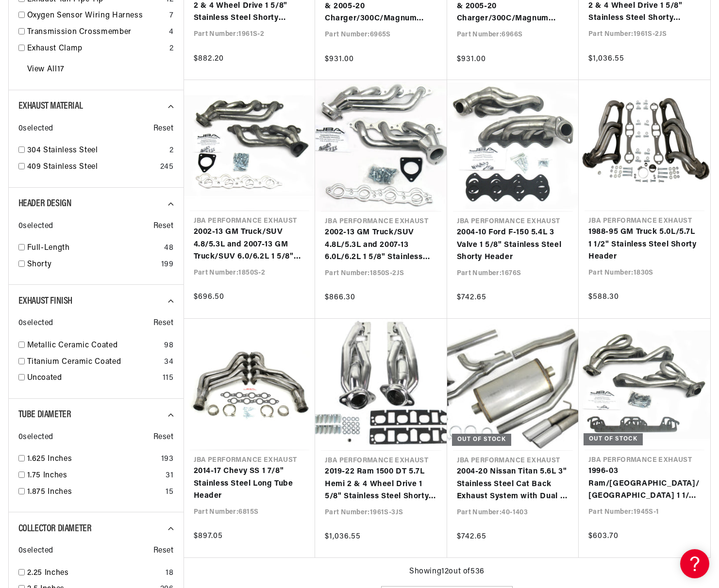  Describe the element at coordinates (514, 245) in the screenshot. I see `a: 2004-10 Ford F-150 5.4L 3 Valve 1 5/8" Stainless Steel Shorty Header` at that location.